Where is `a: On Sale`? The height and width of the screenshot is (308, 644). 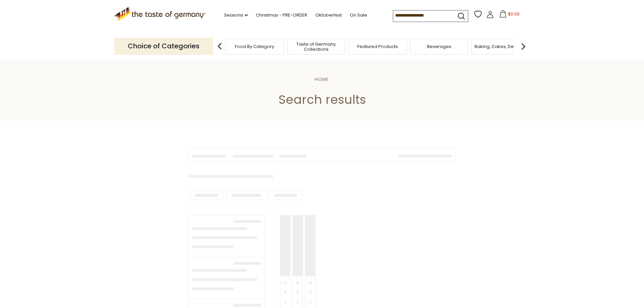
a: On Sale is located at coordinates (358, 15).